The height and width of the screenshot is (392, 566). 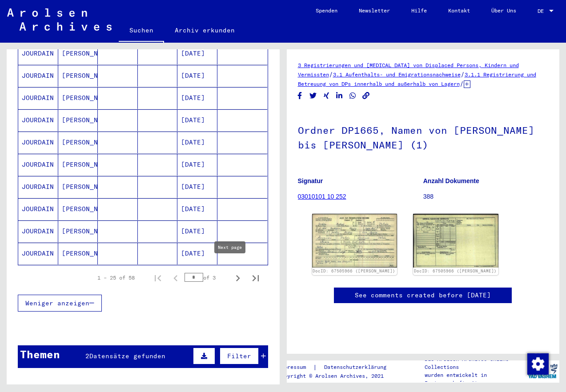 What do you see at coordinates (338, 376) in the screenshot?
I see `p: Copyright © Arolsen Archives, 2021` at bounding box center [338, 376].